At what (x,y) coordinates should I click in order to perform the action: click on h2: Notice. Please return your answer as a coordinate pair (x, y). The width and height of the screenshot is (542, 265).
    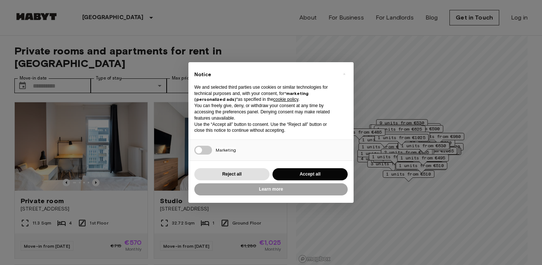
    Looking at the image, I should click on (265, 75).